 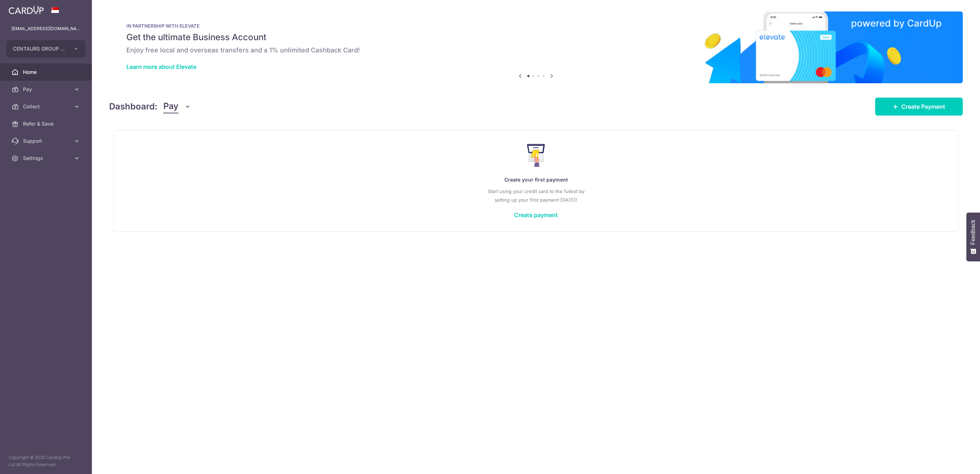 What do you see at coordinates (47, 107) in the screenshot?
I see `span: Collect` at bounding box center [47, 107].